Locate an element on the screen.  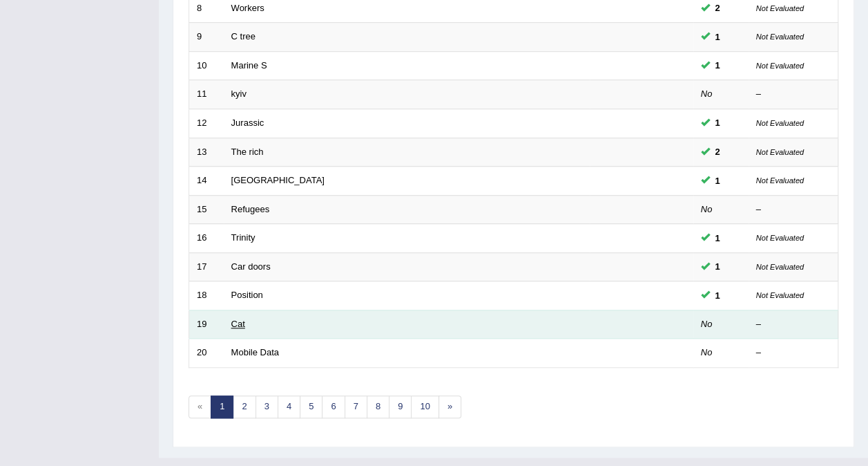
td: 18 is located at coordinates (207, 296).